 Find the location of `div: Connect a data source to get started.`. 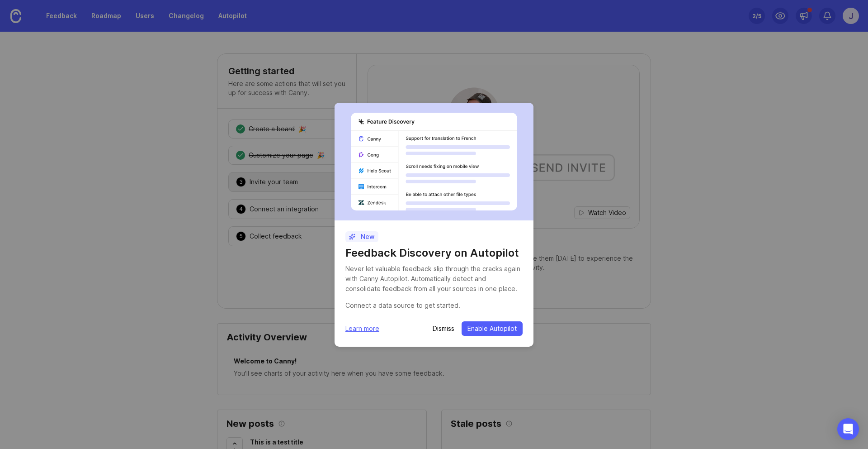

div: Connect a data source to get started. is located at coordinates (434, 305).